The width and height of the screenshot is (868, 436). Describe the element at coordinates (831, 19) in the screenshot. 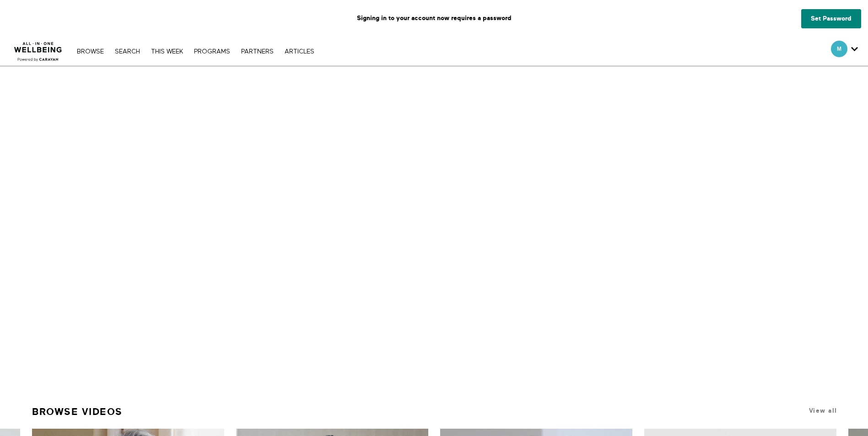

I see `a: Set Password` at that location.